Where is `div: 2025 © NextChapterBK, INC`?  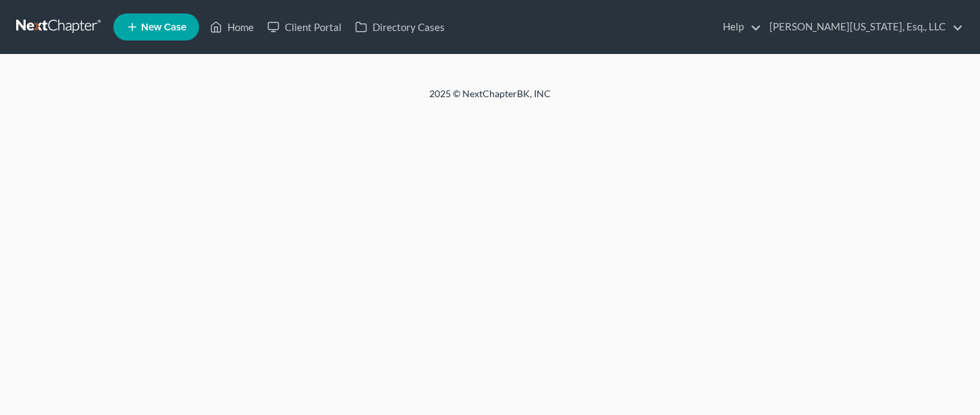
div: 2025 © NextChapterBK, INC is located at coordinates (490, 100).